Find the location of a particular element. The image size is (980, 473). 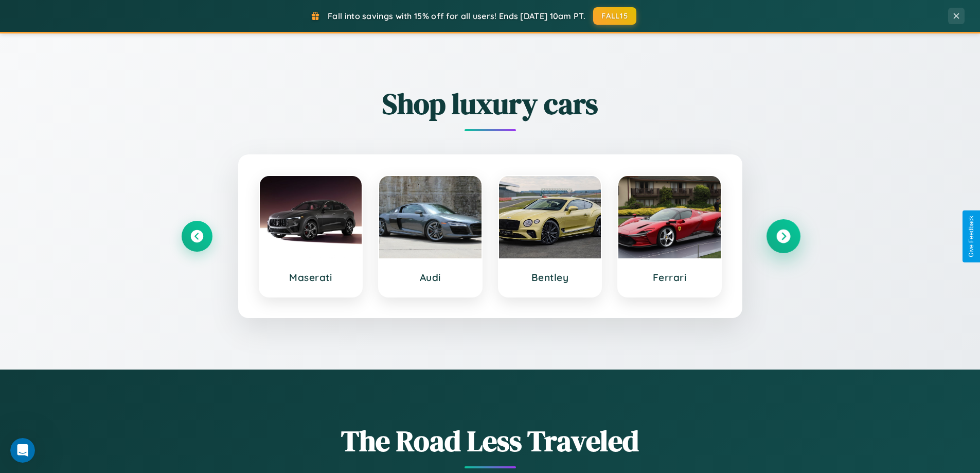

h3: Bentley is located at coordinates (550, 278).